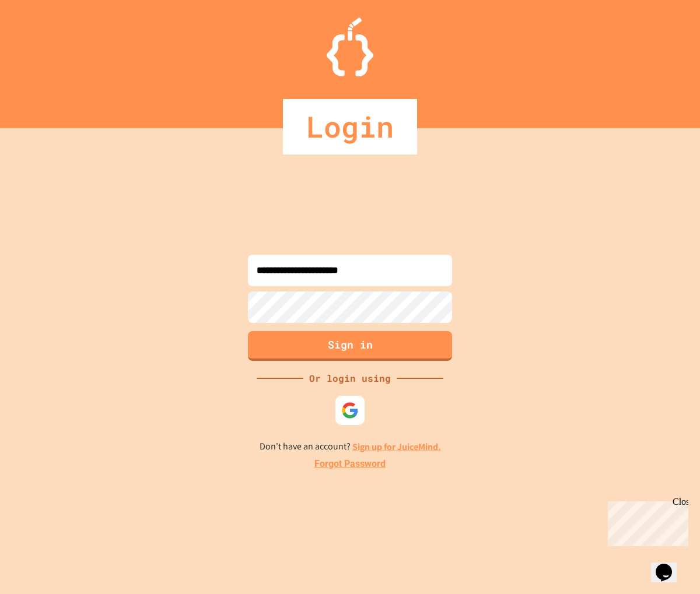 This screenshot has height=594, width=700. Describe the element at coordinates (350, 379) in the screenshot. I see `div: Or login using` at that location.